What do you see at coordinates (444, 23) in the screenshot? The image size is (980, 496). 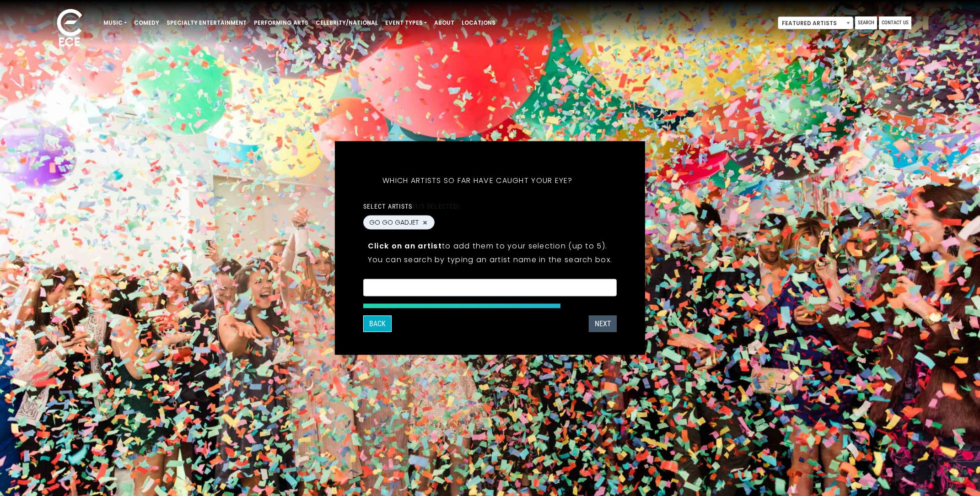 I see `a: About` at bounding box center [444, 23].